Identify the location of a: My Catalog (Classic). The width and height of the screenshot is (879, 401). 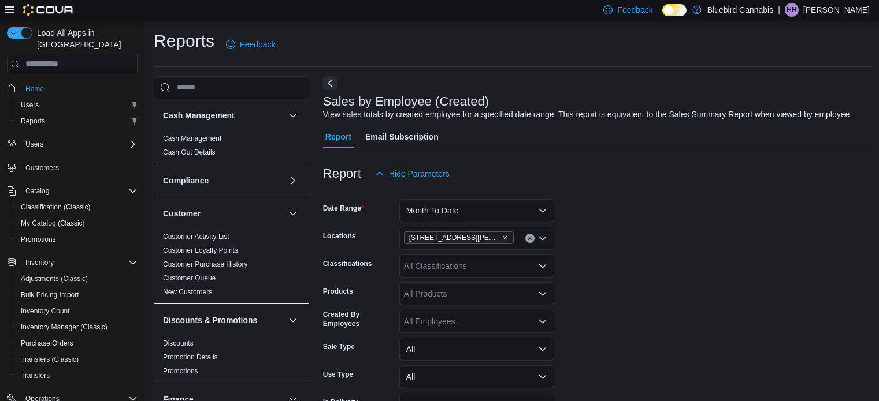
(53, 224).